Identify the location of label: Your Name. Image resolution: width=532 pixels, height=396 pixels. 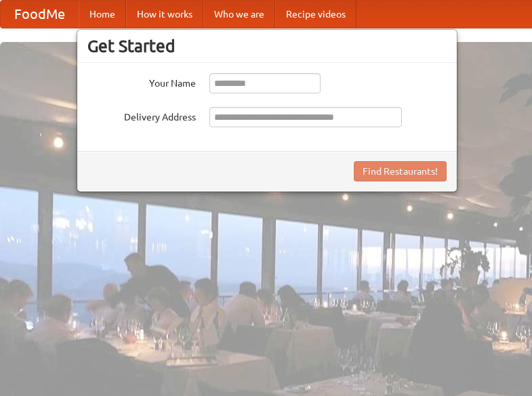
(142, 82).